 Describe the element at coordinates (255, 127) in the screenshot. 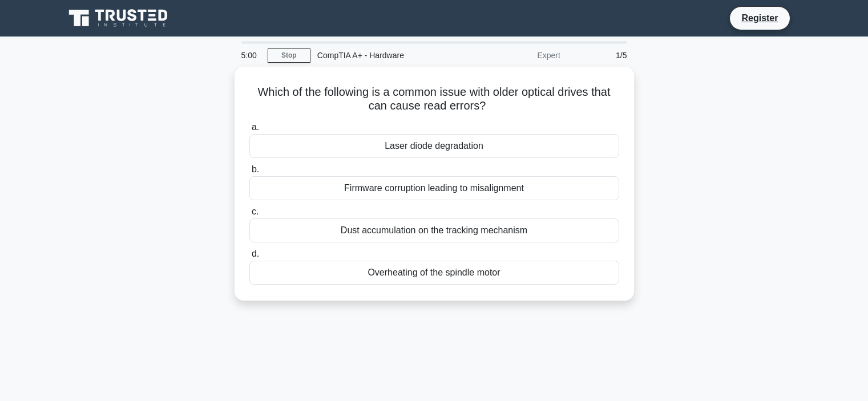

I see `span: a.` at that location.